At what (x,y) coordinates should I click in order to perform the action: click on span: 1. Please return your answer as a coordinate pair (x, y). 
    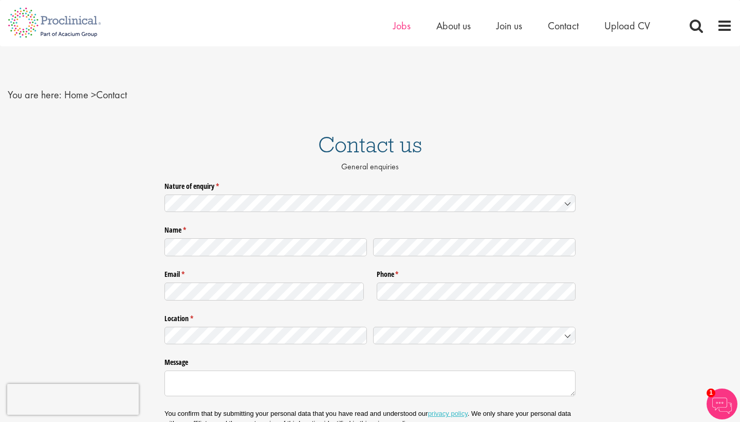
    Looking at the image, I should click on (711, 392).